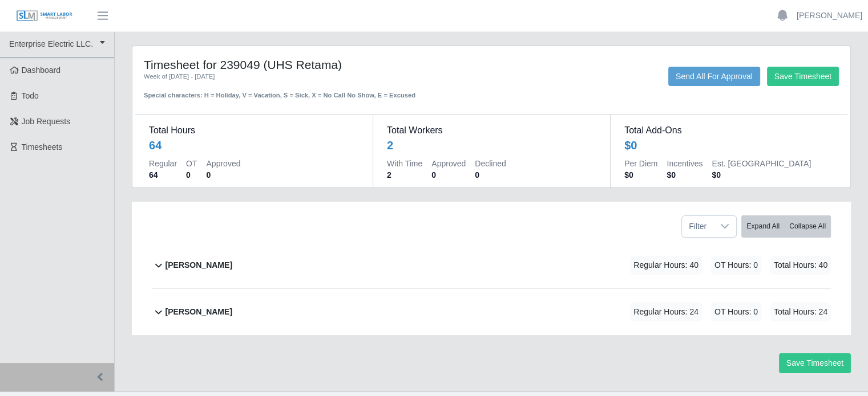 This screenshot has height=396, width=868. I want to click on div: 2, so click(390, 145).